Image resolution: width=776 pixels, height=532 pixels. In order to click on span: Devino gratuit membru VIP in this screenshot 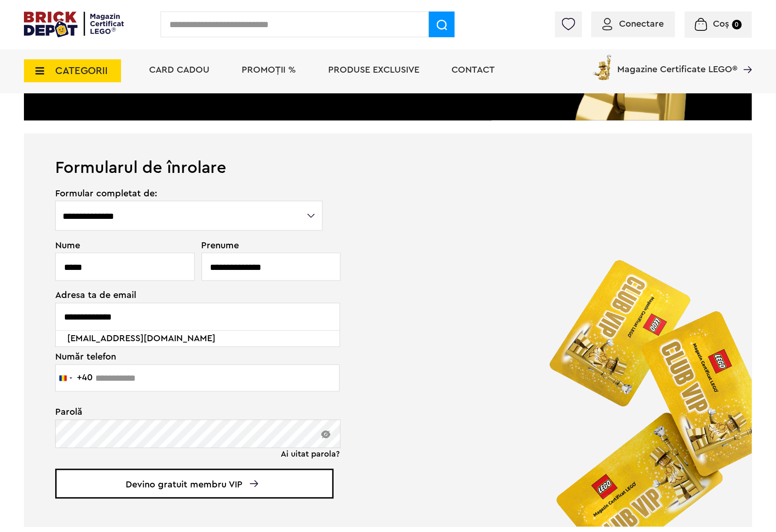, I will do `click(195, 484)`.